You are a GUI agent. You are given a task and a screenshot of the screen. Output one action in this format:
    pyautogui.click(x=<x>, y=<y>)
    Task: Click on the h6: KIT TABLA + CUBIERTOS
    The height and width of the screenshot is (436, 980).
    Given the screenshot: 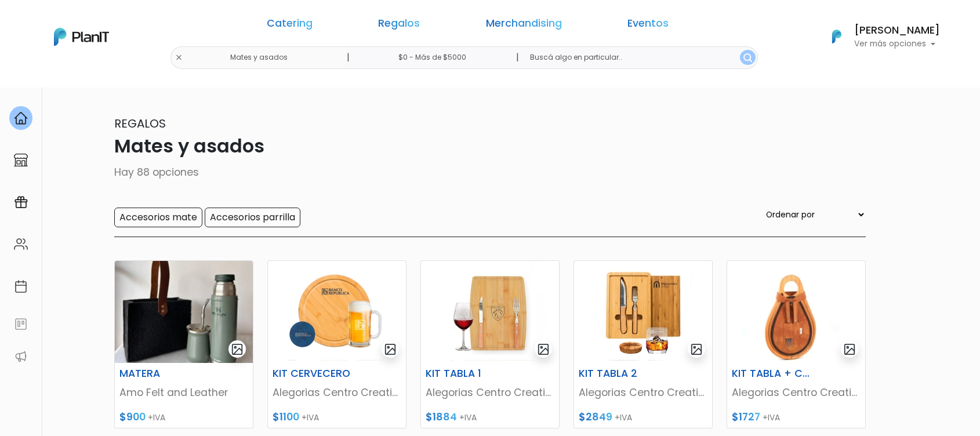 What is the action you would take?
    pyautogui.click(x=772, y=373)
    